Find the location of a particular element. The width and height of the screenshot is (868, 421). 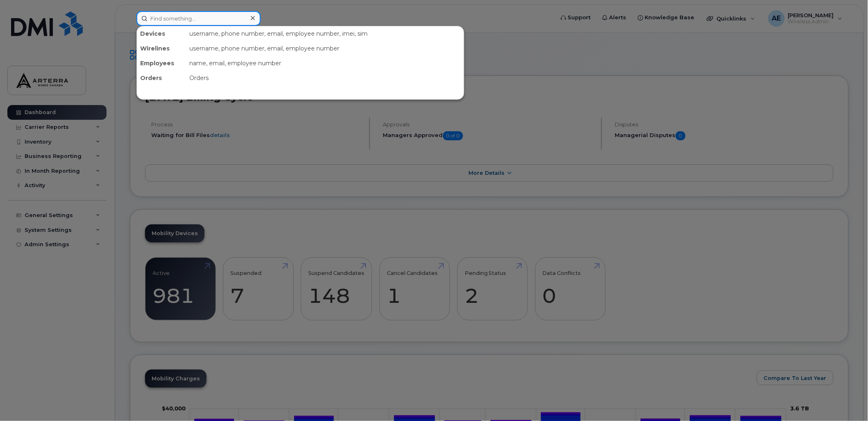

div: Devices is located at coordinates (161, 34).